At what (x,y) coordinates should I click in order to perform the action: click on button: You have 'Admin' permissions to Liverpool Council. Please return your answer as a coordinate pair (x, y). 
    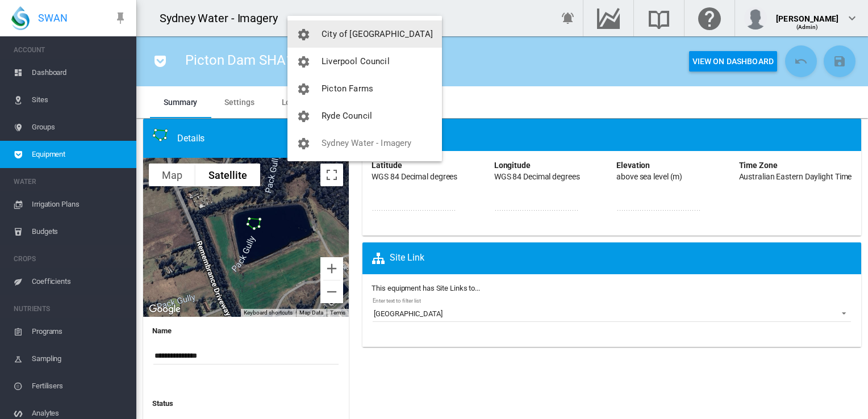
    Looking at the image, I should click on (365, 61).